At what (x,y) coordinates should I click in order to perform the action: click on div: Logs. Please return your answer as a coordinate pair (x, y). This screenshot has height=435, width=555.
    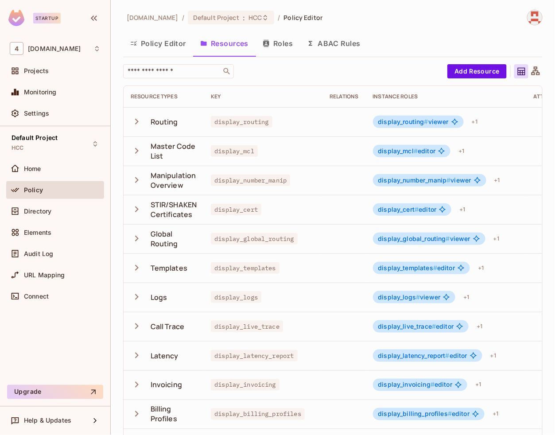
    Looking at the image, I should click on (159, 297).